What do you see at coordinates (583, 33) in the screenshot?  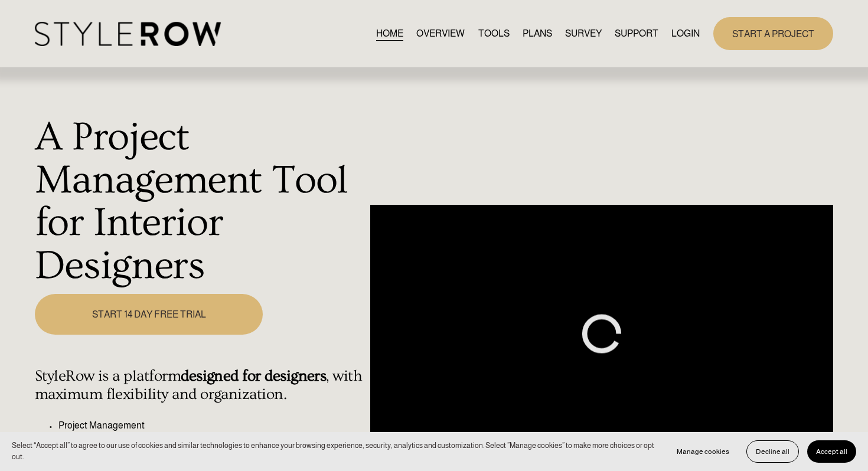 I see `a: SURVEY` at bounding box center [583, 33].